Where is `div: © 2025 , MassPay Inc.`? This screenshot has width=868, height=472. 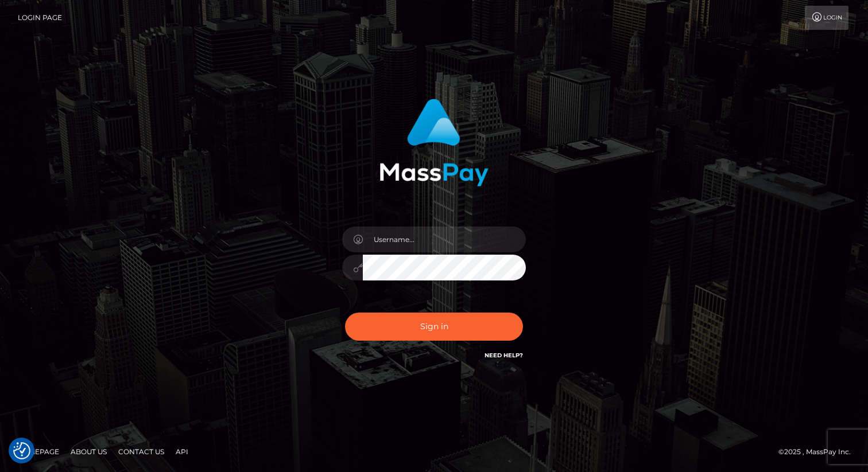
div: © 2025 , MassPay Inc. is located at coordinates (819, 452).